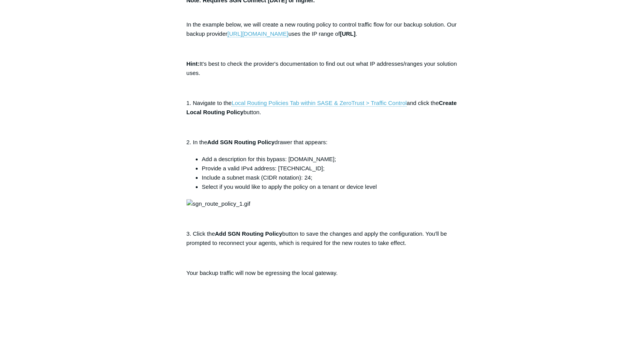  What do you see at coordinates (209, 103) in the screenshot?
I see `span: 1. Navigate to the` at bounding box center [209, 103].